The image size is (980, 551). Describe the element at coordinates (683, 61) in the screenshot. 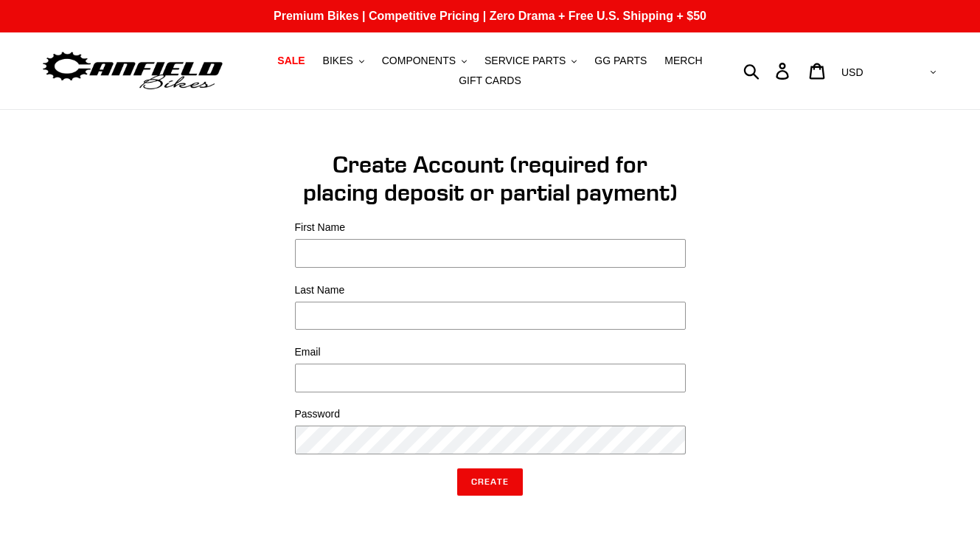

I see `a: MERCH` at that location.